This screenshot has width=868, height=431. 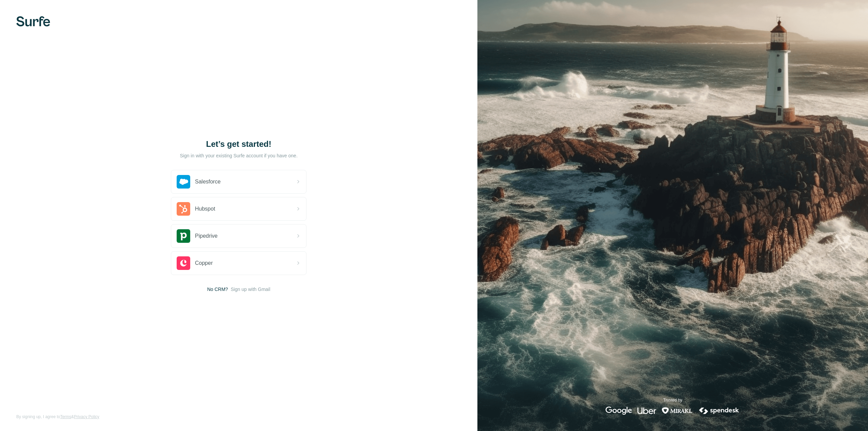 I want to click on img: spendesk's logo, so click(x=719, y=411).